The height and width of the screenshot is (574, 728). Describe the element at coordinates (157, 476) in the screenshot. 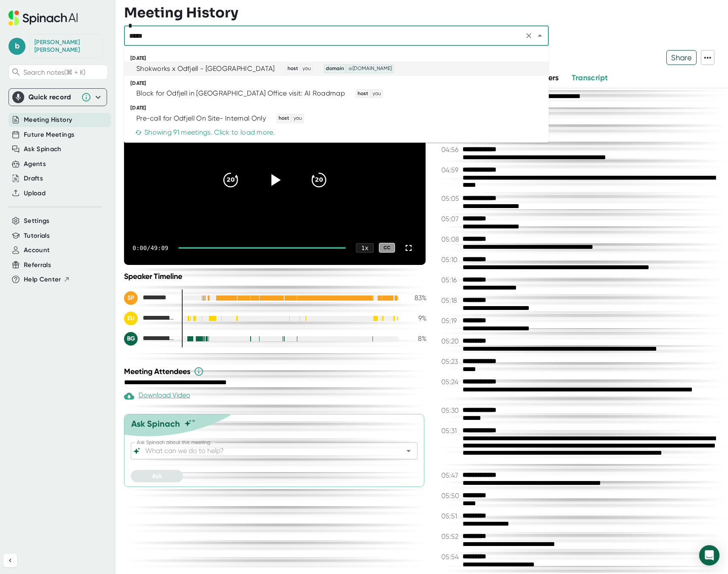

I see `button: Ask` at that location.